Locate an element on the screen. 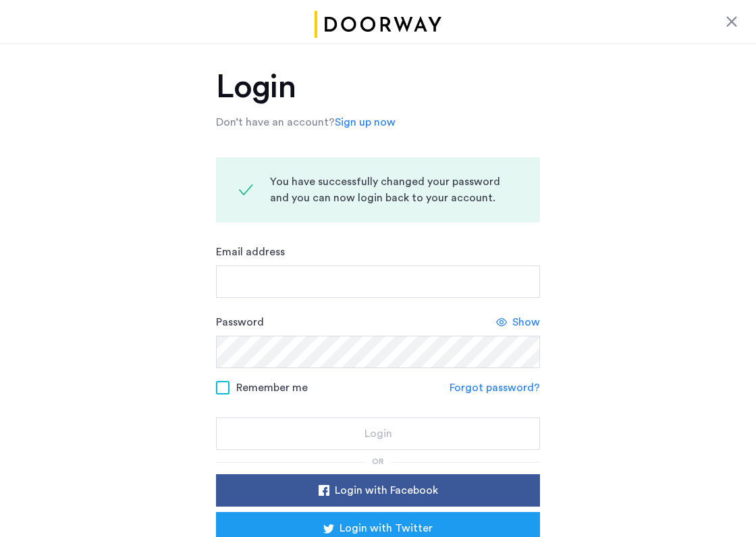 Image resolution: width=756 pixels, height=537 pixels. span: Login with Facebook is located at coordinates (386, 490).